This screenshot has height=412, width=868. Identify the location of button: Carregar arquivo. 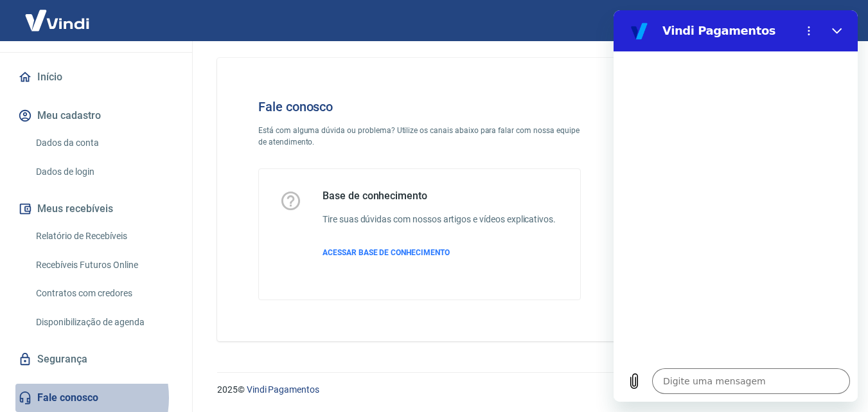
(21, 371).